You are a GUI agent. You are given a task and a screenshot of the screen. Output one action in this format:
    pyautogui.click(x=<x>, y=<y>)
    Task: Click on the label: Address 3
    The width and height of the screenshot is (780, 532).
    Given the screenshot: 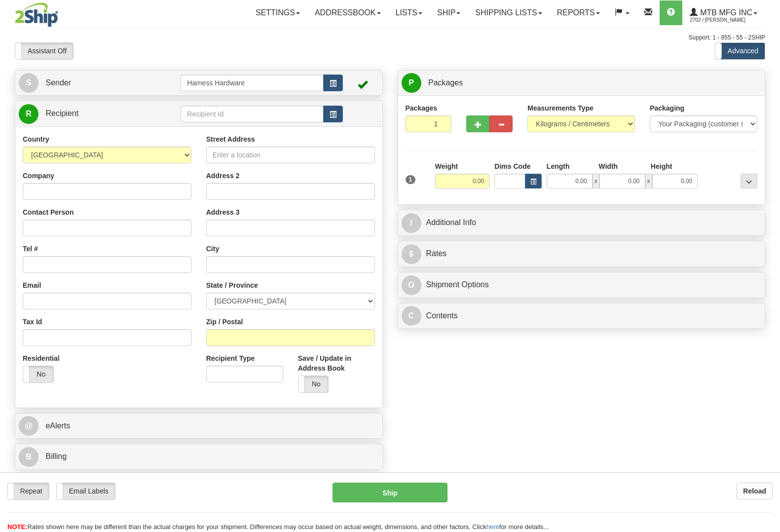 What is the action you would take?
    pyautogui.click(x=223, y=212)
    